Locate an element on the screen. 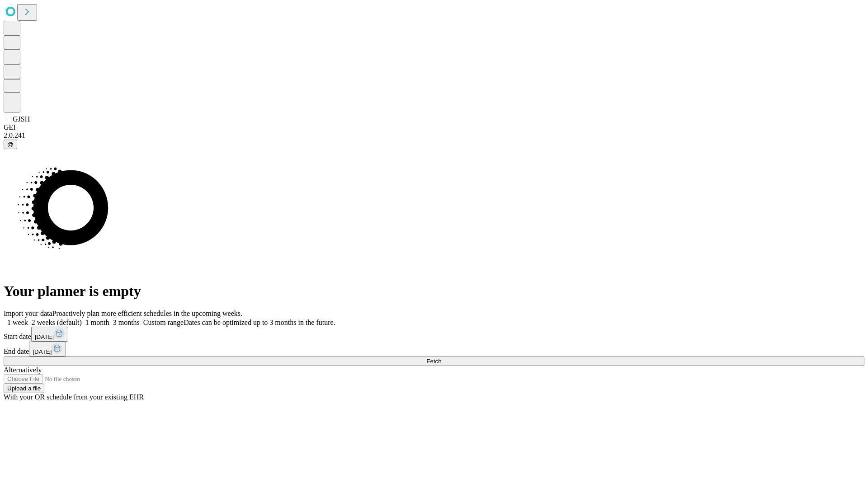 The width and height of the screenshot is (868, 488). span: Custom range is located at coordinates (163, 322).